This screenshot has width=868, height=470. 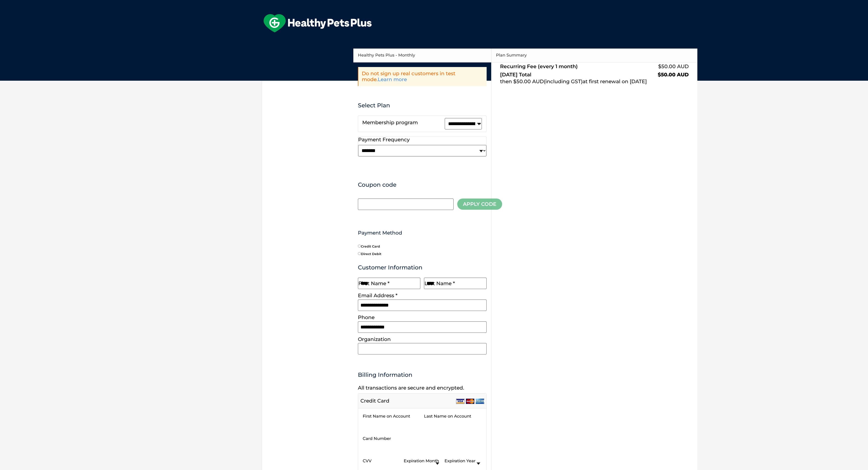 I want to click on input: Direct Debit, so click(x=359, y=253).